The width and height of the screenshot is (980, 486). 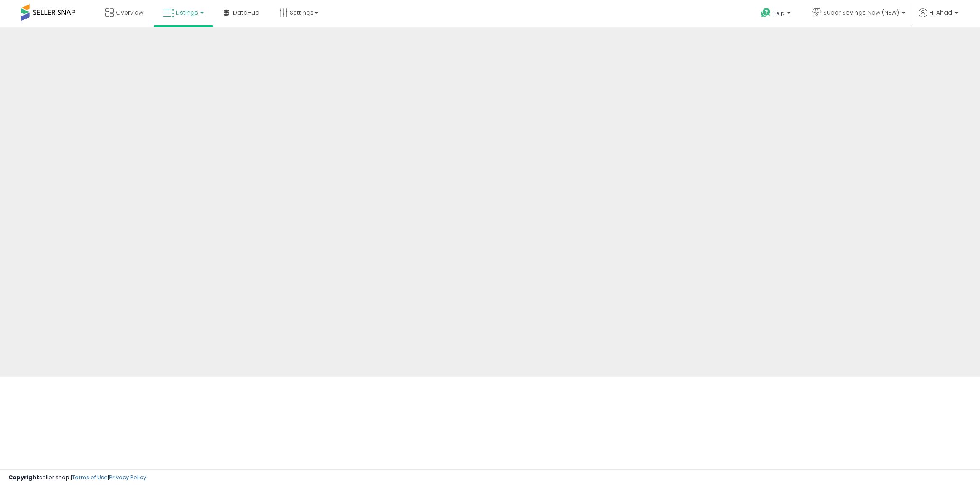 What do you see at coordinates (776, 14) in the screenshot?
I see `a: Help` at bounding box center [776, 14].